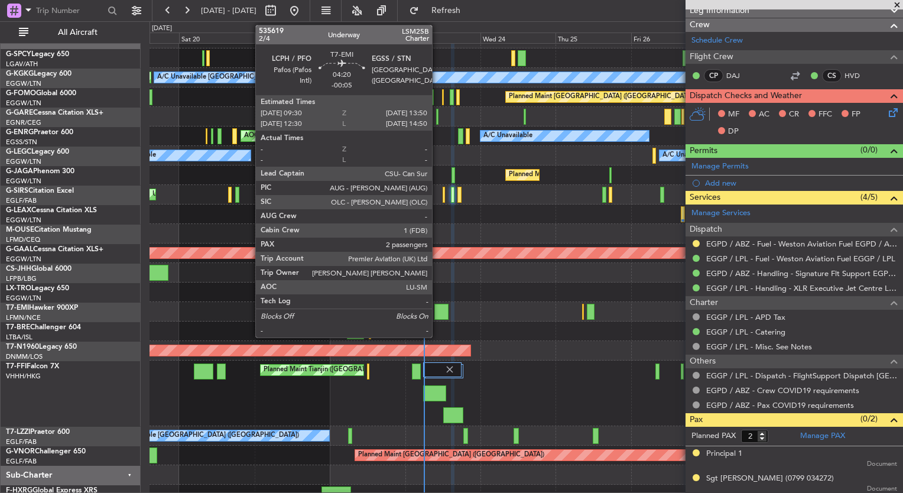 The image size is (903, 493). What do you see at coordinates (292, 38) in the screenshot?
I see `div: Sun 21` at bounding box center [292, 38].